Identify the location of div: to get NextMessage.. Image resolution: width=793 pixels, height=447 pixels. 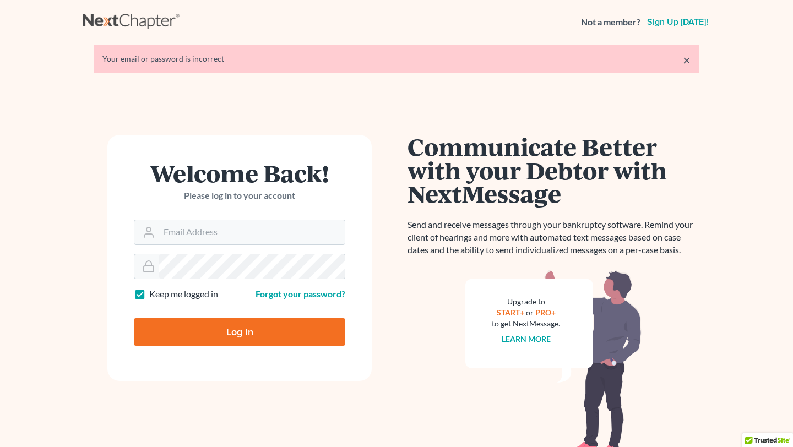
(526, 324).